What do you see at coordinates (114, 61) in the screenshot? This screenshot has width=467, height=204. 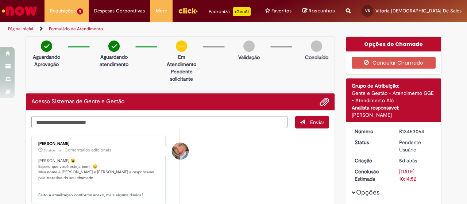 I see `p: Aguardando atendimento` at bounding box center [114, 61].